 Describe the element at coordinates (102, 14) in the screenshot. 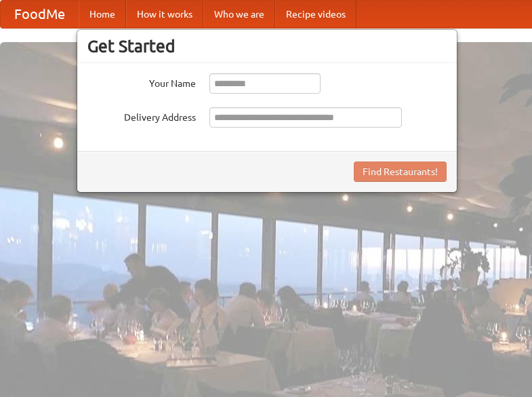

I see `a: Home` at that location.